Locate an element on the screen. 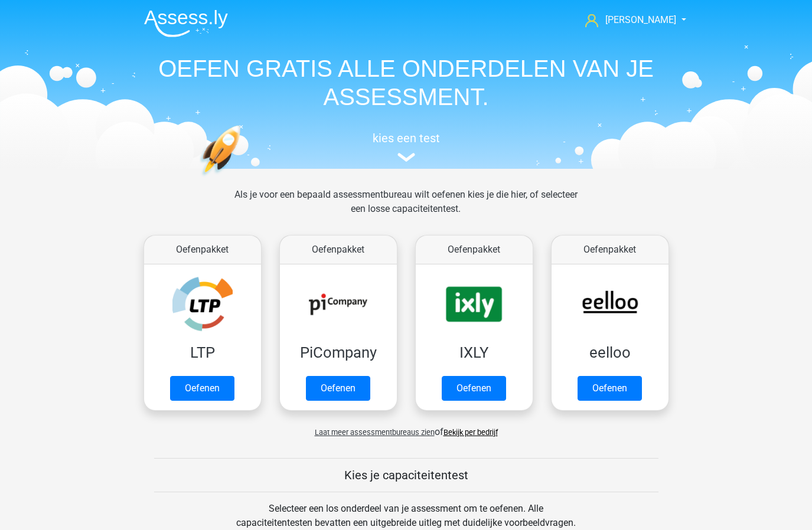 Image resolution: width=812 pixels, height=530 pixels. a: Bekijk per bedrijf is located at coordinates (471, 432).